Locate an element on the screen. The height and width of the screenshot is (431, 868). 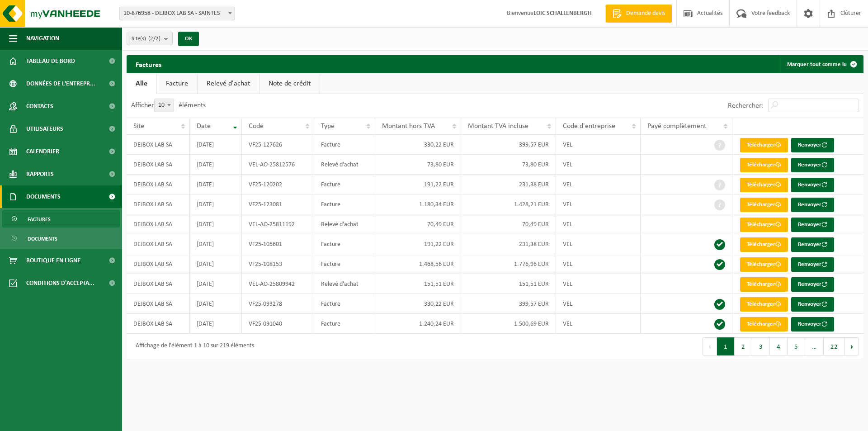
button: Marquer tout comme lu is located at coordinates (821, 64).